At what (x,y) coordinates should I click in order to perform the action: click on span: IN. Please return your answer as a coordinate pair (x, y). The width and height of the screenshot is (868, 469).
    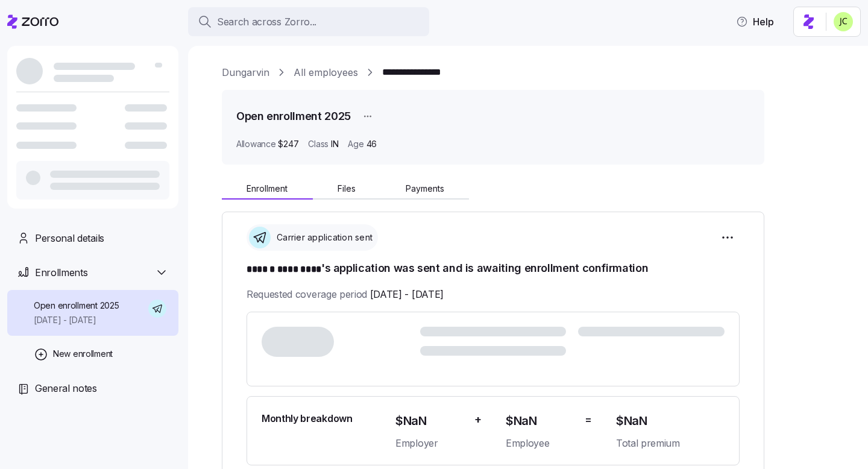
    Looking at the image, I should click on (335, 144).